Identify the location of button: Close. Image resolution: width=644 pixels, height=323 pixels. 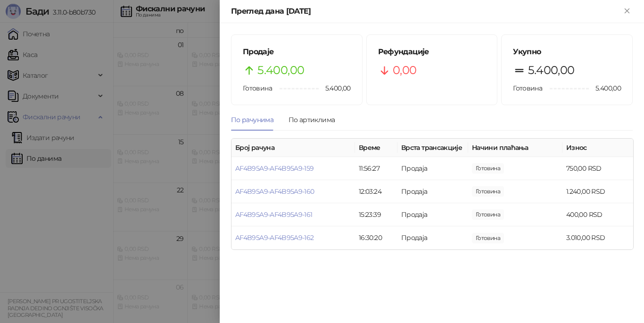
(627, 11).